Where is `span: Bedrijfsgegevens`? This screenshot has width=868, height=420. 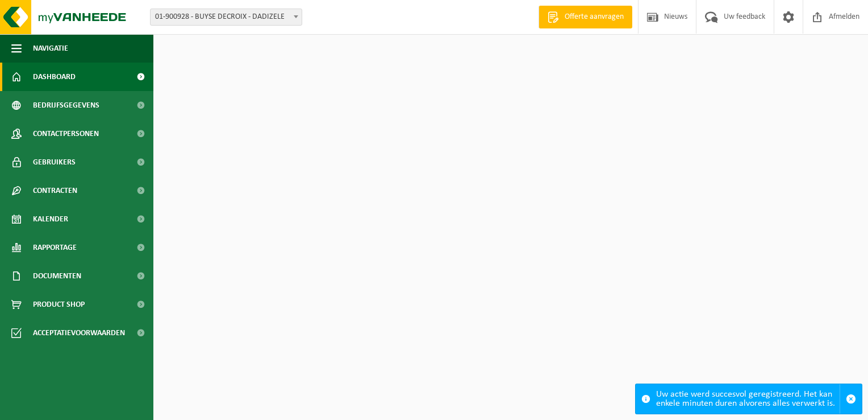 span: Bedrijfsgegevens is located at coordinates (66, 105).